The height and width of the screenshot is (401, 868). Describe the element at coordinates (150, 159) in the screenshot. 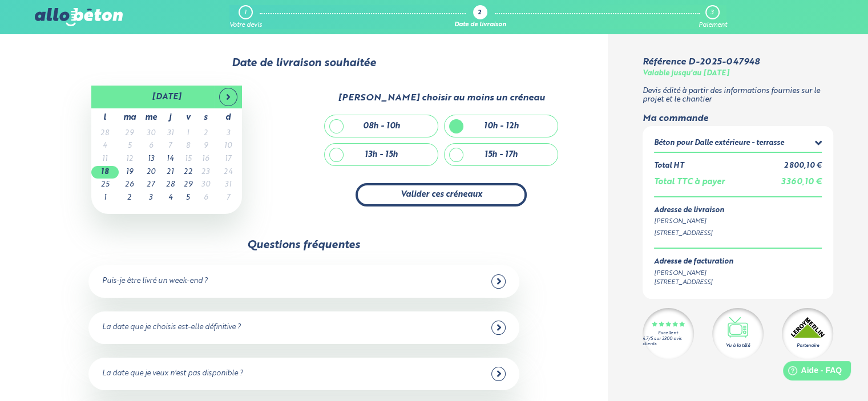

I see `td: 13` at that location.